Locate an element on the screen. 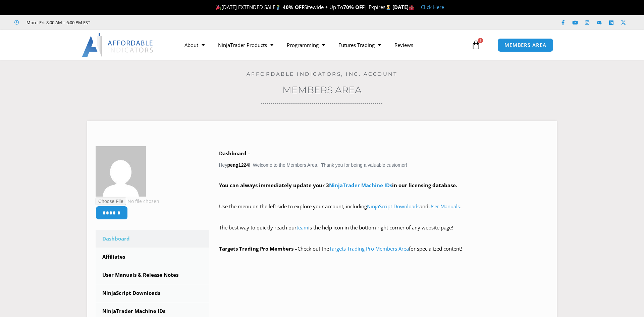  span: 1 is located at coordinates (480, 41).